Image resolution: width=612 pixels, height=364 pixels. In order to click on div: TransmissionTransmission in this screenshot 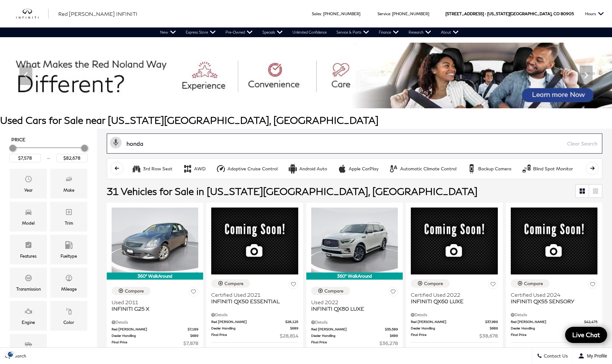, I will do `click(28, 282)`.